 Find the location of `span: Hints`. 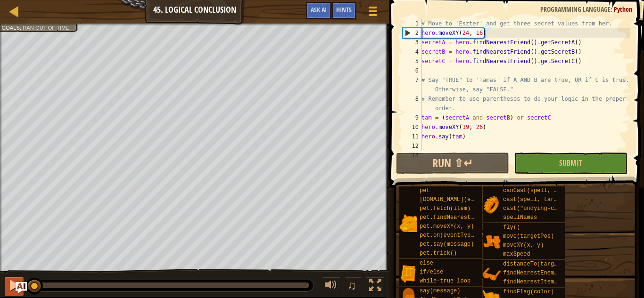

span: Hints is located at coordinates (343, 9).